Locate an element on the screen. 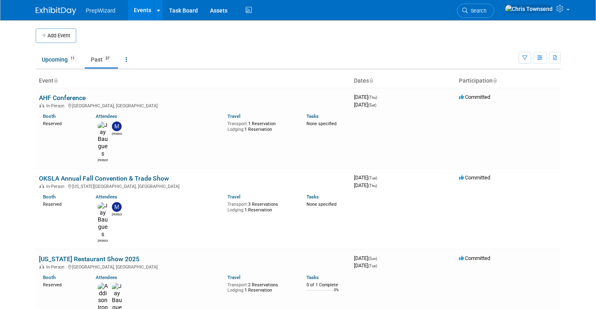 This screenshot has height=309, width=596. a: Past37 is located at coordinates (101, 60).